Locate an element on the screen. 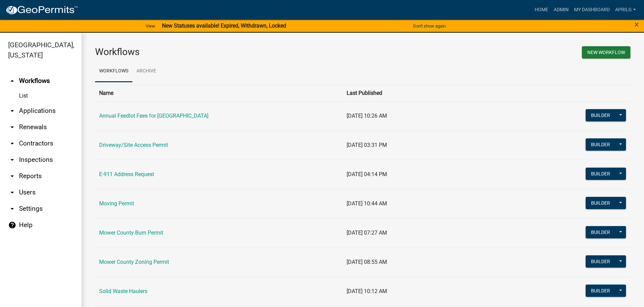 This screenshot has width=644, height=307. a: Mower County Zoning Permit is located at coordinates (134, 262).